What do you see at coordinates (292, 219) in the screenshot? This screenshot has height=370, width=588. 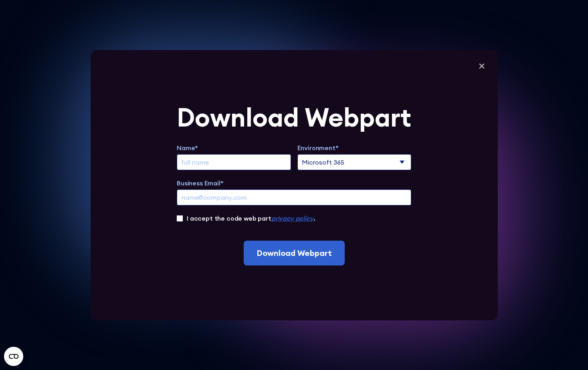 I see `a: privacy policy` at bounding box center [292, 219].